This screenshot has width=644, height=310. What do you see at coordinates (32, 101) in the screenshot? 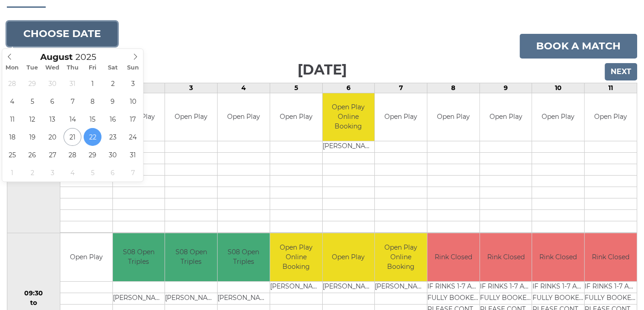
I see `span: August 5, 2025` at bounding box center [32, 101].